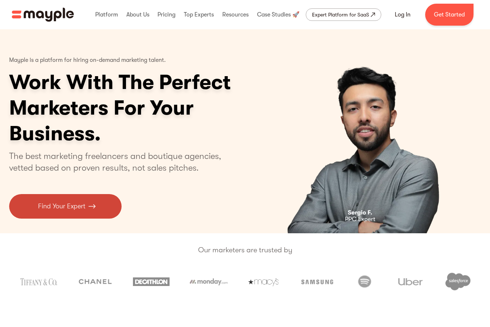 Image resolution: width=490 pixels, height=327 pixels. I want to click on div: 1 of 4, so click(367, 131).